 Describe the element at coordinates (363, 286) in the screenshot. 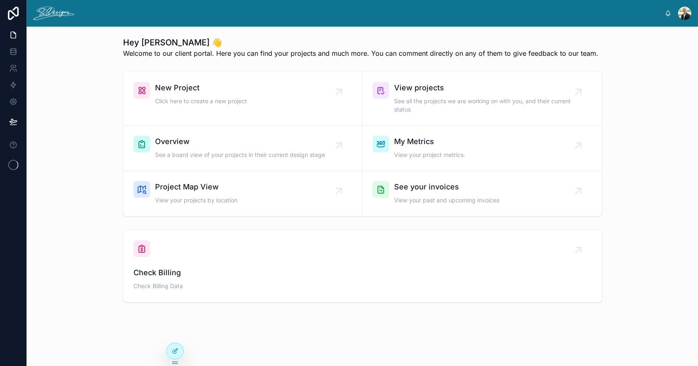

I see `span: Check Billing Data` at that location.